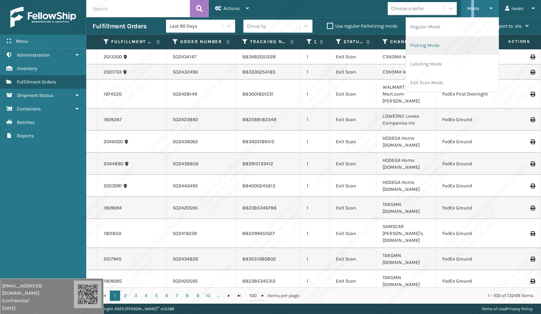 This screenshot has width=541, height=314. Describe the element at coordinates (112, 186) in the screenshot. I see `a: 2053091` at that location.